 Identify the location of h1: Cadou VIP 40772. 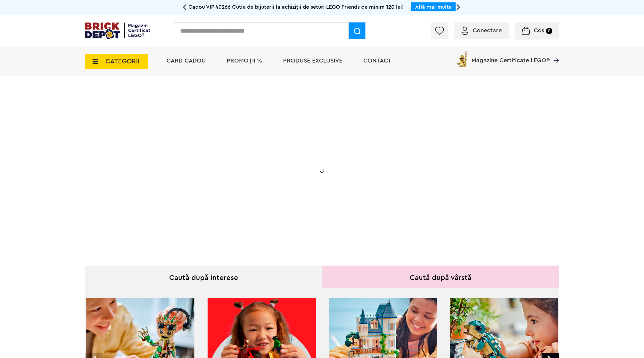
(188, 146).